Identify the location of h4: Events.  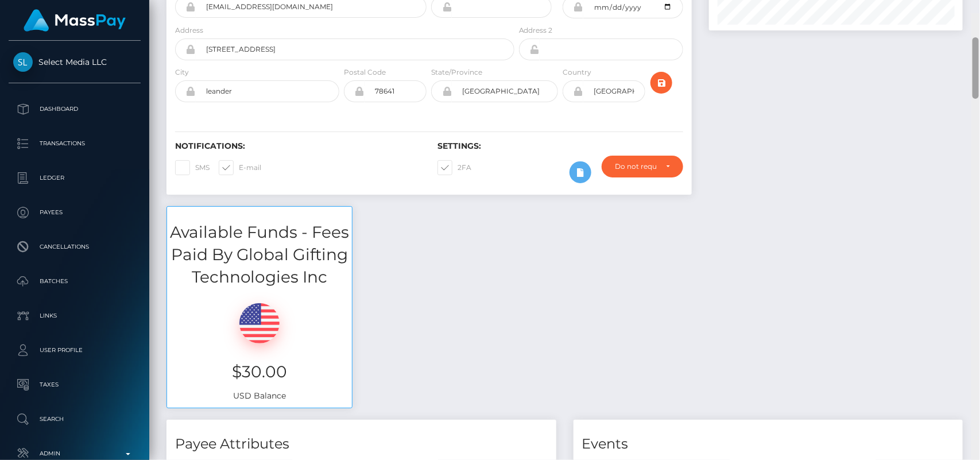
(768, 444).